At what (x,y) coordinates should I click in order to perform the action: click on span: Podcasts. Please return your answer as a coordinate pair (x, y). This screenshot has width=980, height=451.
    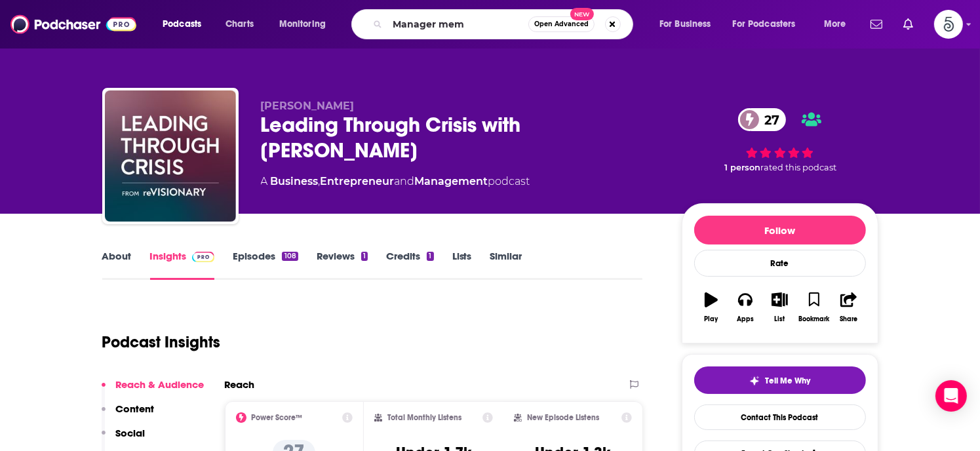
    Looking at the image, I should click on (182, 24).